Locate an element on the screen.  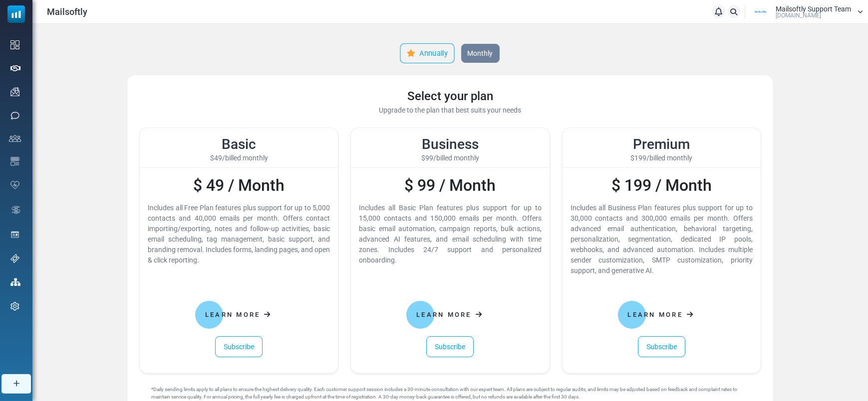
img: domain-health-icon.svg is located at coordinates (15, 184).